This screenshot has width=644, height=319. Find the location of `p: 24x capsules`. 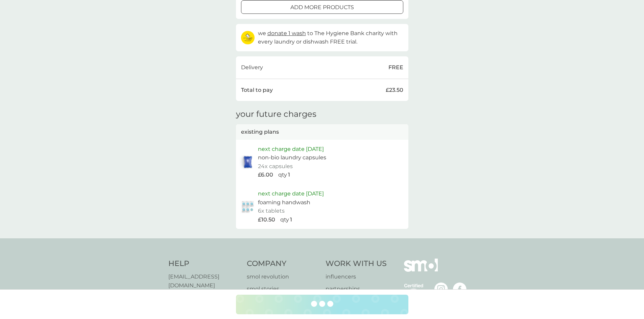

p: 24x capsules is located at coordinates (275, 167).